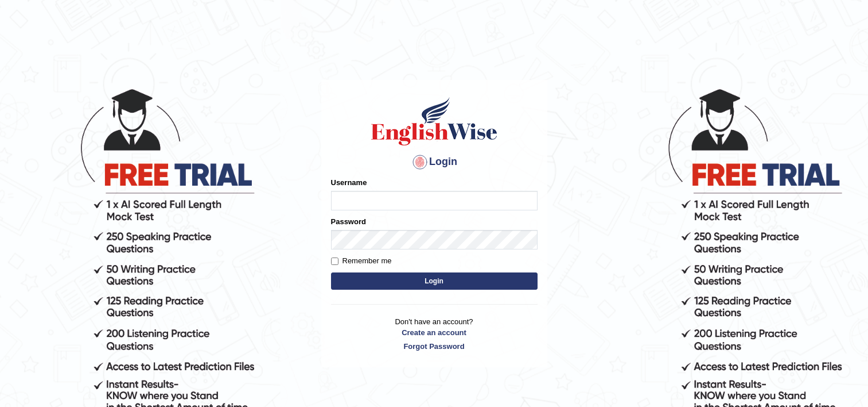 This screenshot has width=868, height=407. Describe the element at coordinates (348, 221) in the screenshot. I see `label: Password` at that location.